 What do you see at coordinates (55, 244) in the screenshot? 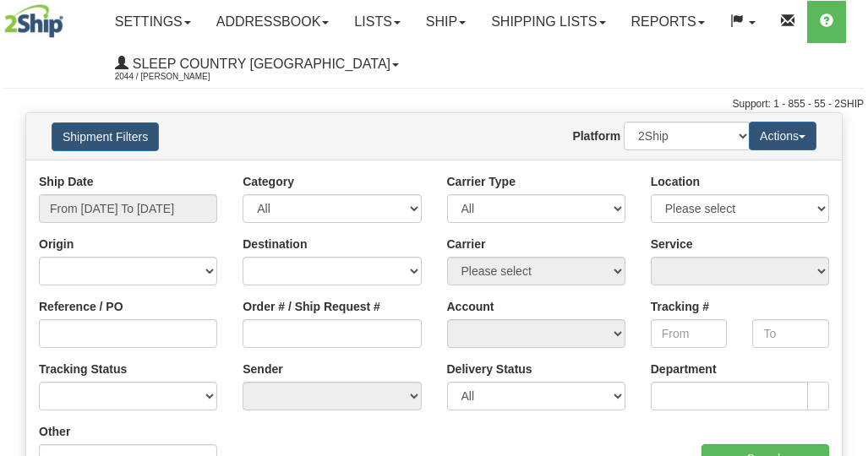
I see `label: Origin` at bounding box center [55, 244].